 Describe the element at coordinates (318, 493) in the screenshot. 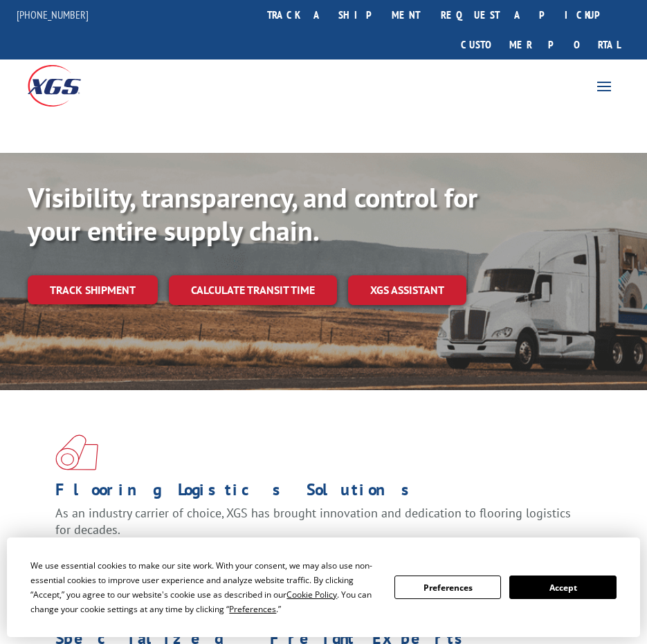

I see `h1: Flooring Logistics Solutions` at that location.